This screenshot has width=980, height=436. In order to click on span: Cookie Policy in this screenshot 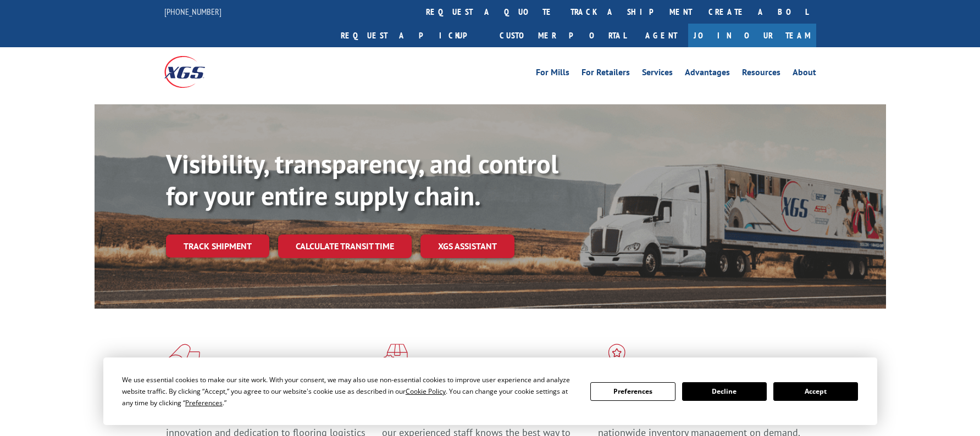, I will do `click(425, 391)`.